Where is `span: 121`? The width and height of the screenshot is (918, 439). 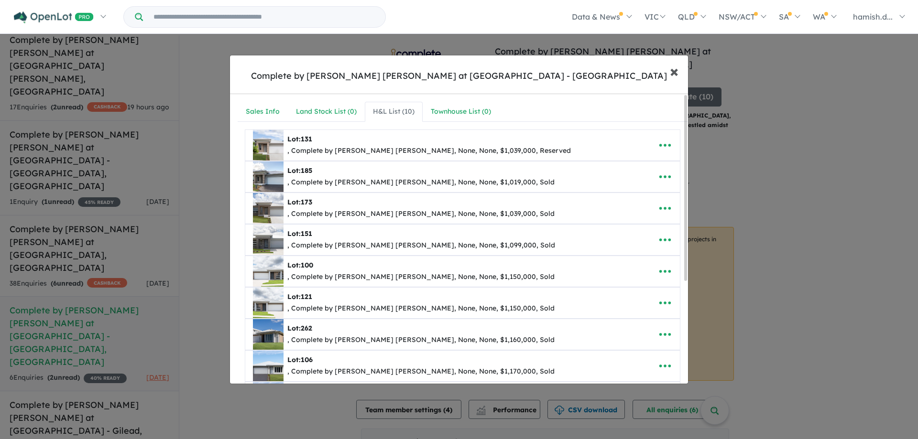
span: 121 is located at coordinates (306, 297).